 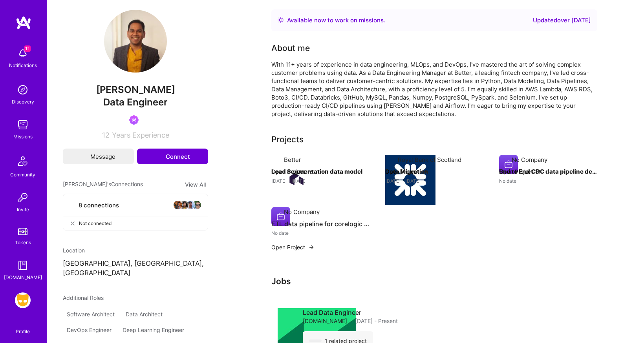 What do you see at coordinates (434, 281) in the screenshot?
I see `h3: Jobs` at bounding box center [434, 281].